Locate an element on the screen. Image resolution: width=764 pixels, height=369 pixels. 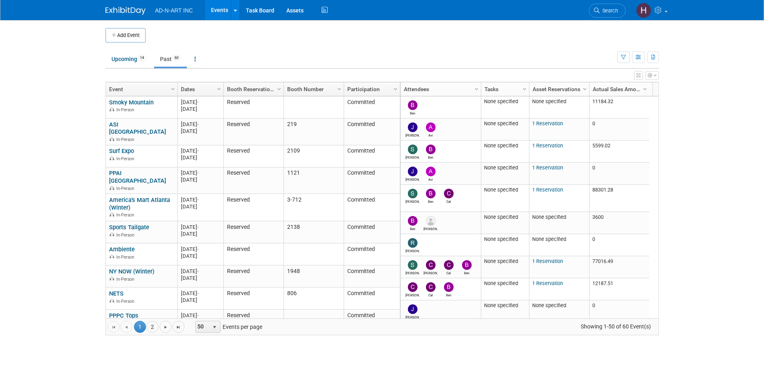
a: Go to the first page is located at coordinates (113, 326).